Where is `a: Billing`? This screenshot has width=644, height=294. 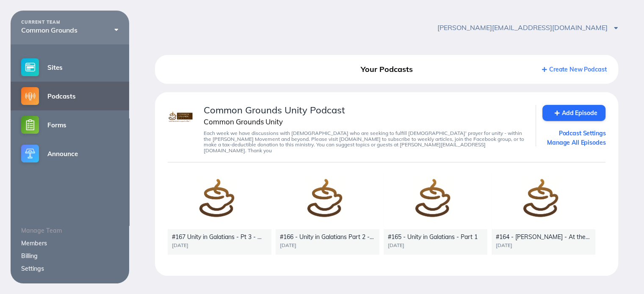
a: Billing is located at coordinates (29, 256).